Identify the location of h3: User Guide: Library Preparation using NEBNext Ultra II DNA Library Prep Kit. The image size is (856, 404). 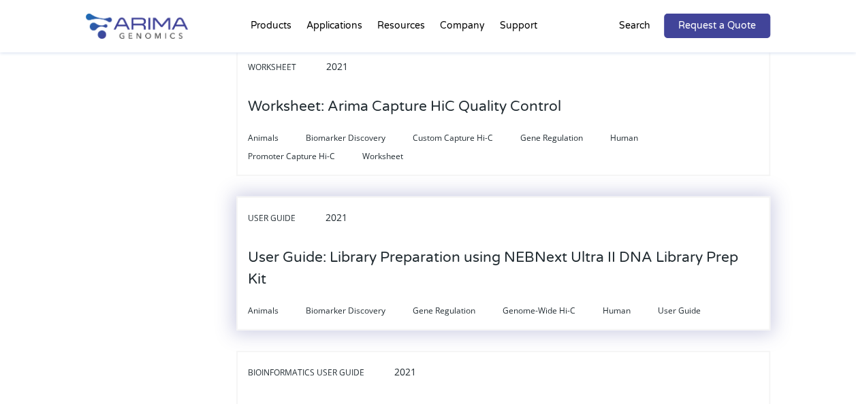
(503, 269).